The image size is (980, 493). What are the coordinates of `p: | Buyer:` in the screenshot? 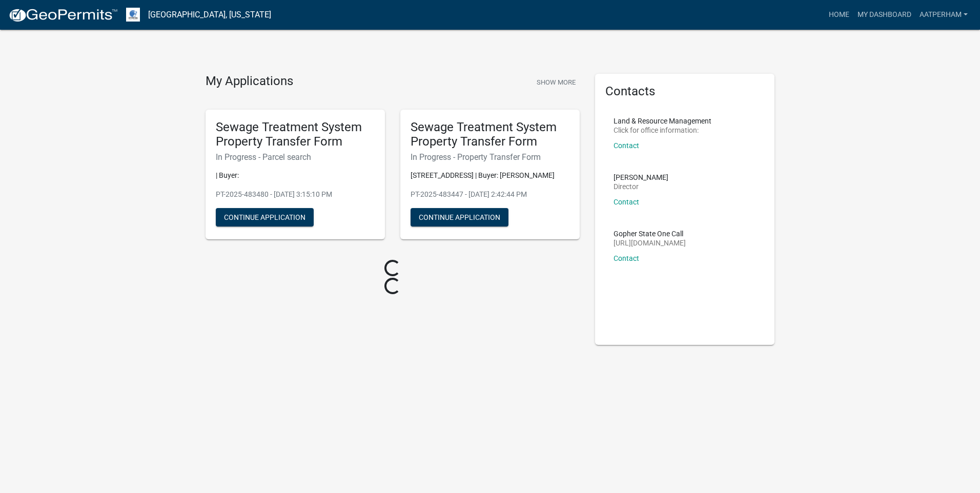 It's located at (295, 176).